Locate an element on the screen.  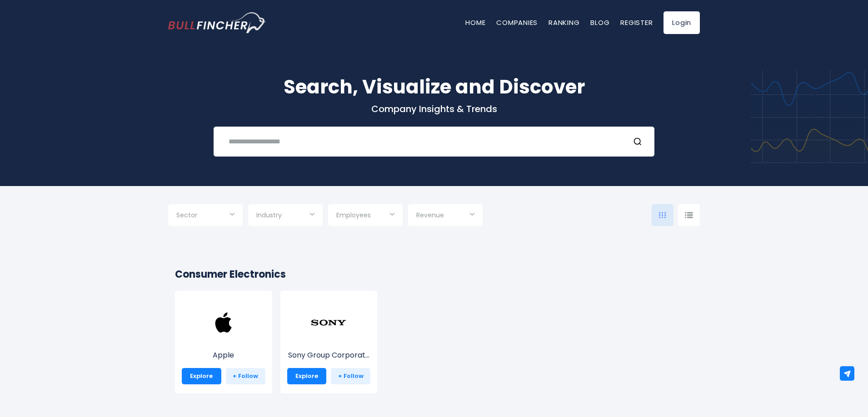
a: Sony Group Corporat... is located at coordinates (329, 341).